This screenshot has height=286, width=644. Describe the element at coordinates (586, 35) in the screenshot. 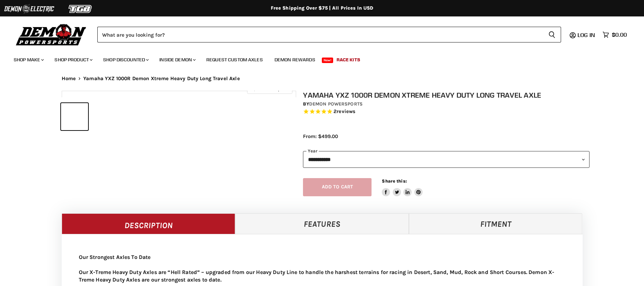

I see `span: Log in` at that location.